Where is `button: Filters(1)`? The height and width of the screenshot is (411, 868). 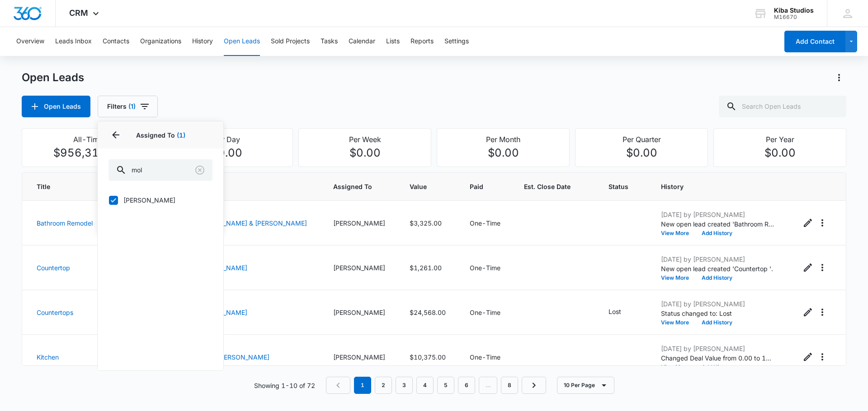
button: Filters(1) is located at coordinates (128, 106).